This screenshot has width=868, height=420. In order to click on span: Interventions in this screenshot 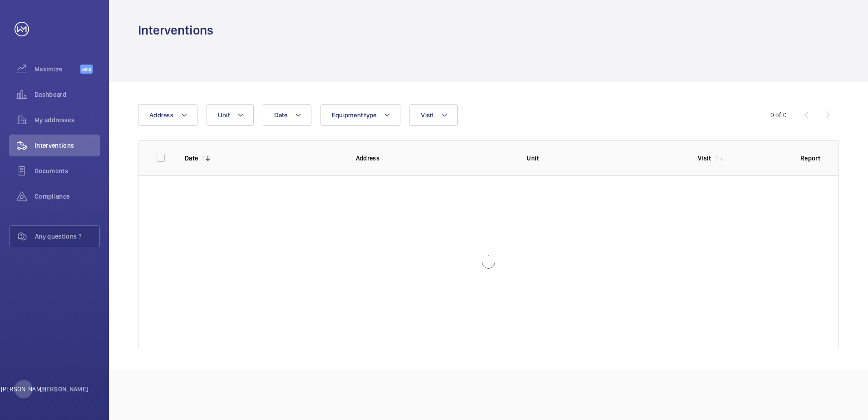, I will do `click(67, 145)`.